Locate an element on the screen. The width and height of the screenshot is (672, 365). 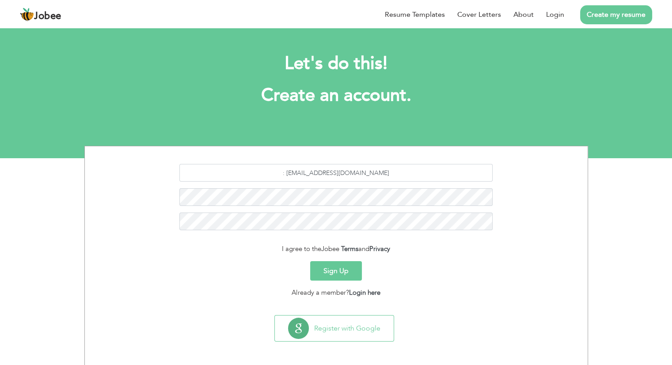
a: About is located at coordinates (524, 15).